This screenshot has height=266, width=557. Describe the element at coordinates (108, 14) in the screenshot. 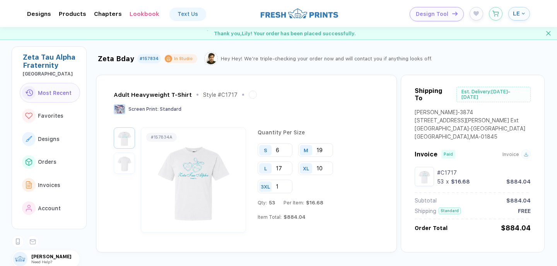

I see `div: ChaptersToggle dropdown menu chapters` at that location.